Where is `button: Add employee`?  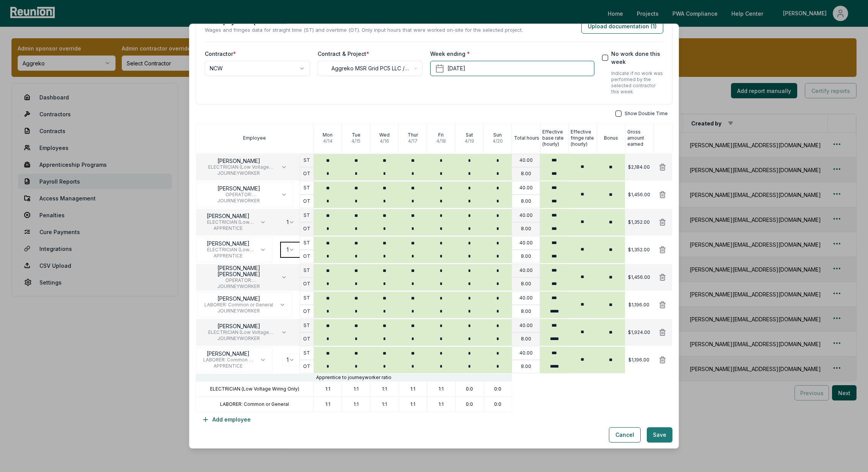
button: Add employee is located at coordinates (226, 420).